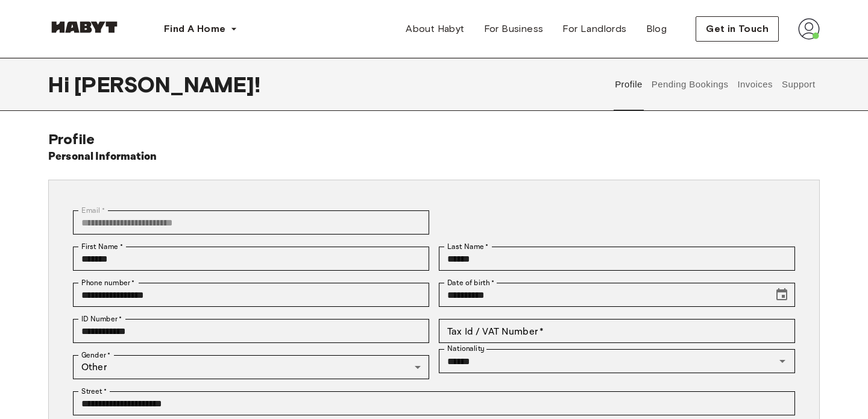  I want to click on span: About Habyt, so click(434, 29).